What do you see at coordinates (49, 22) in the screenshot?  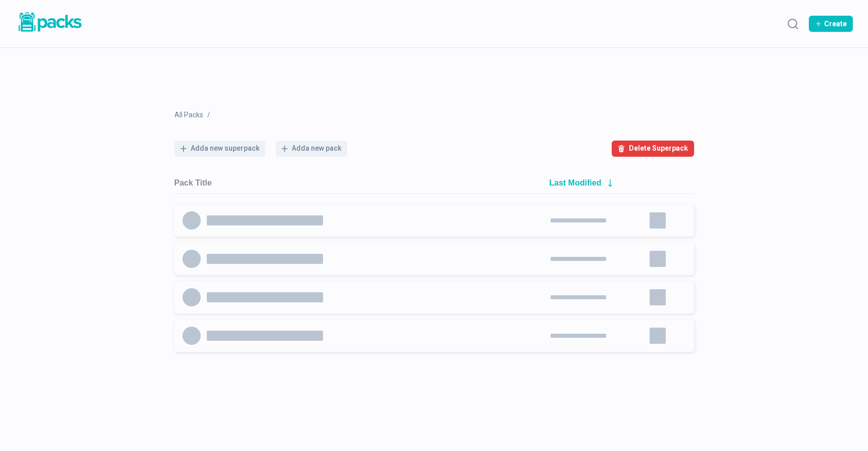 I see `img: Packs logo` at bounding box center [49, 22].